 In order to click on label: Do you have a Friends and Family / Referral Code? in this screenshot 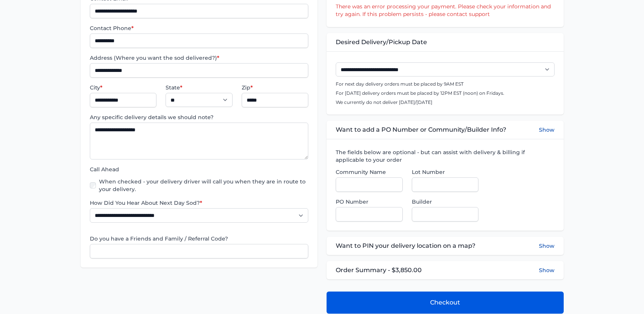, I will do `click(199, 238)`.